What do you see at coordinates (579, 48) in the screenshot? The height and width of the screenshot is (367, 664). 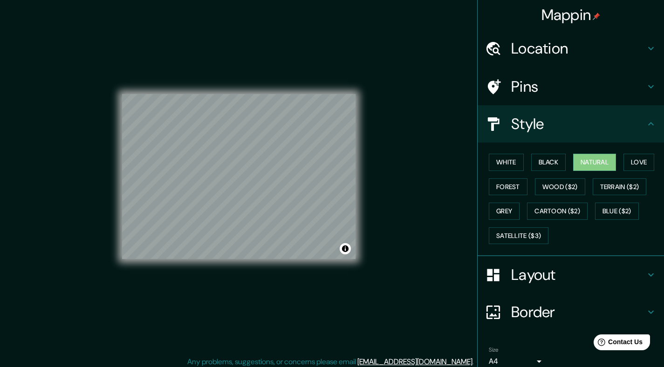 I see `h4: Location` at bounding box center [579, 48].